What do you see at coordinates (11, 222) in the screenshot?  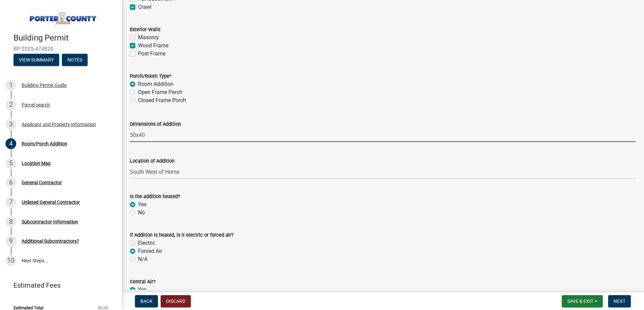 I see `div: 8` at bounding box center [11, 222].